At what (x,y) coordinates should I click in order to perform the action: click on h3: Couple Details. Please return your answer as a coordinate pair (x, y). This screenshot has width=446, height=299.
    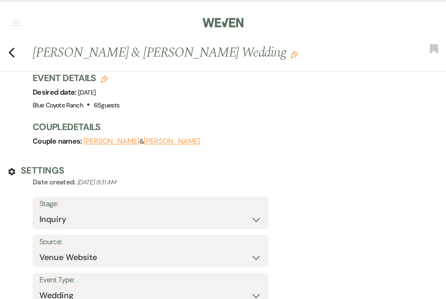
    Looking at the image, I should click on (235, 127).